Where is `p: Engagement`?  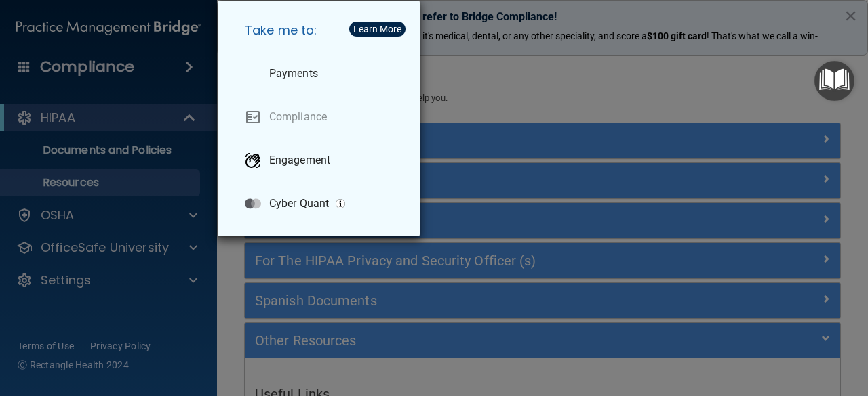
p: Engagement is located at coordinates (300, 161).